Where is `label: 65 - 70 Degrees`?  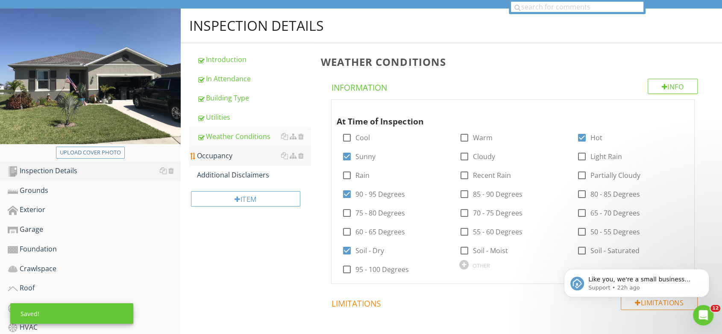 label: 65 - 70 Degrees is located at coordinates (615, 213).